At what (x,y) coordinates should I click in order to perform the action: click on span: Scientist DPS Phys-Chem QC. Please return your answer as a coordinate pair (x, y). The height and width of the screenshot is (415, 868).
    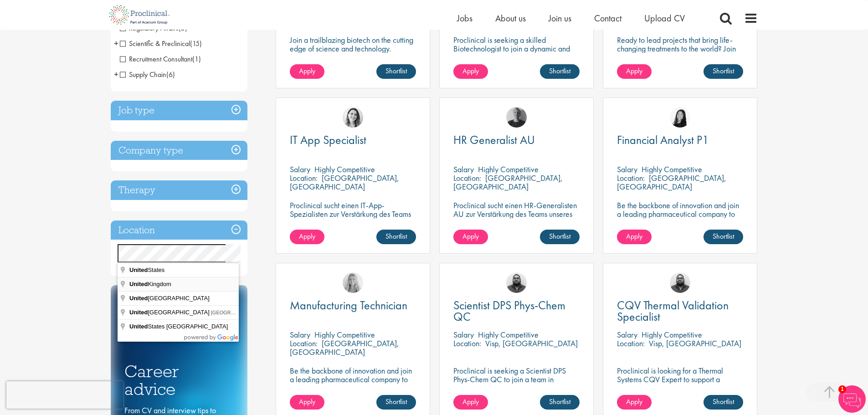
    Looking at the image, I should click on (510, 311).